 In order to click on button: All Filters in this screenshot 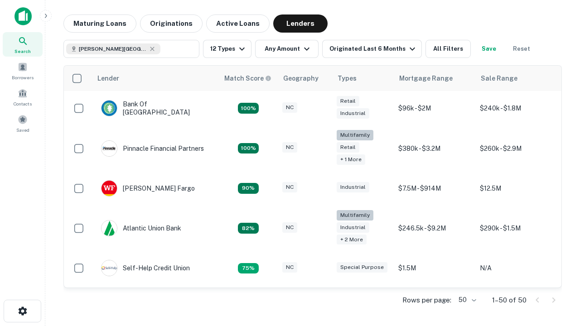, I will do `click(448, 49)`.